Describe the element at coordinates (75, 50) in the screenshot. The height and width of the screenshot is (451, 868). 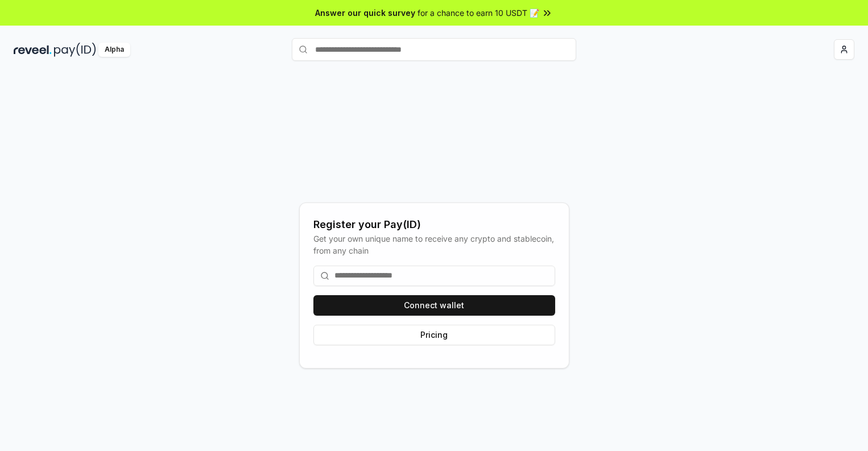
I see `img: pay_id` at that location.